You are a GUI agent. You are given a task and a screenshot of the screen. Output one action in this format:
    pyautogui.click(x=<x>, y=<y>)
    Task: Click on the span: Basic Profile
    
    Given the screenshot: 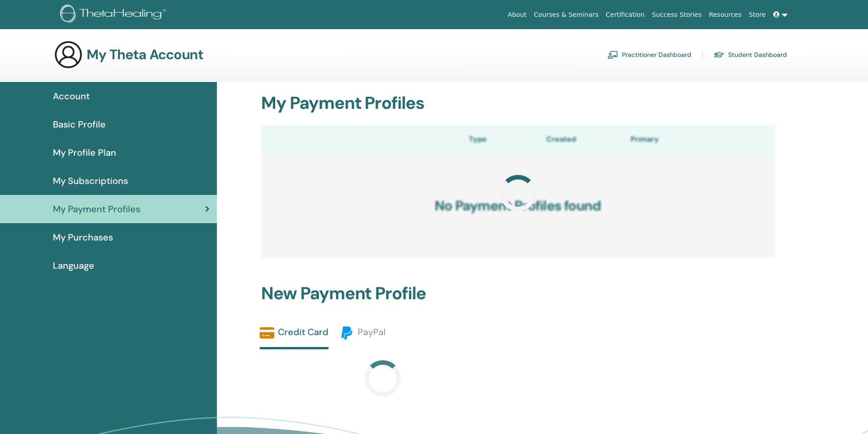 What is the action you would take?
    pyautogui.click(x=79, y=125)
    